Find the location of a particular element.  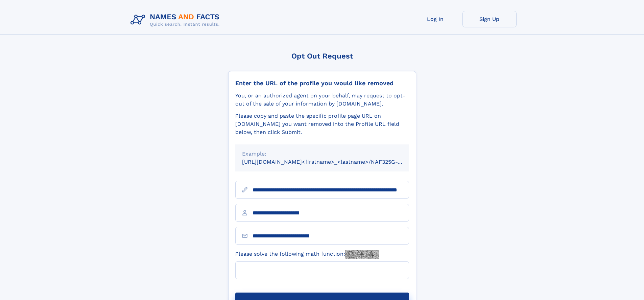

img: Logo Names and Facts is located at coordinates (176, 20).